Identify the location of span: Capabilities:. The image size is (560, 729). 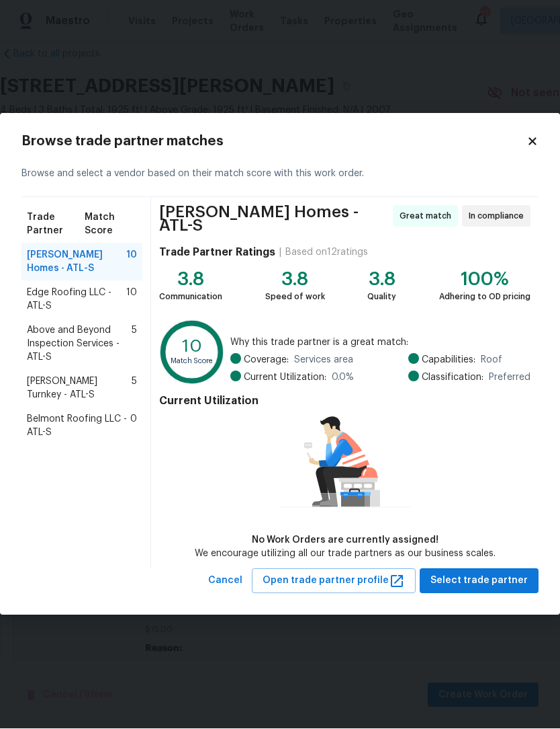
(449, 360).